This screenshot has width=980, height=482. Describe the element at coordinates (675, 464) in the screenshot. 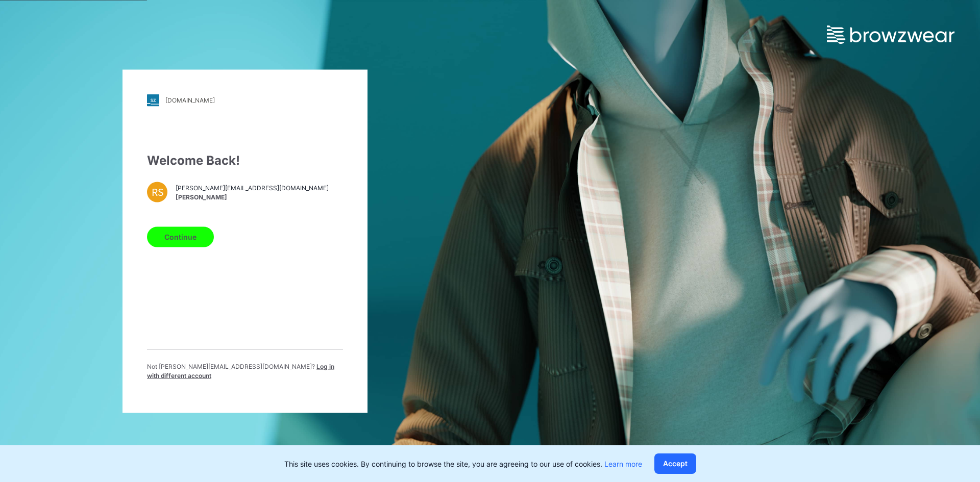

I see `button: Accept` at that location.